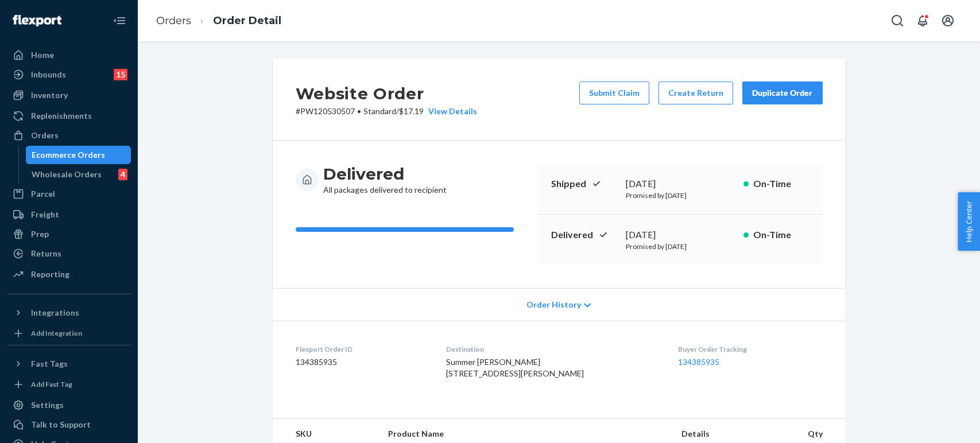 Image resolution: width=980 pixels, height=443 pixels. What do you see at coordinates (923, 21) in the screenshot?
I see `button: Open notifications` at bounding box center [923, 21].